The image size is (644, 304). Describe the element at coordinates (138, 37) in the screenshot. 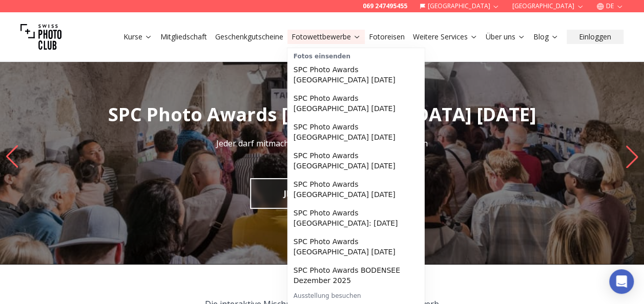

I see `button: Kurse` at that location.